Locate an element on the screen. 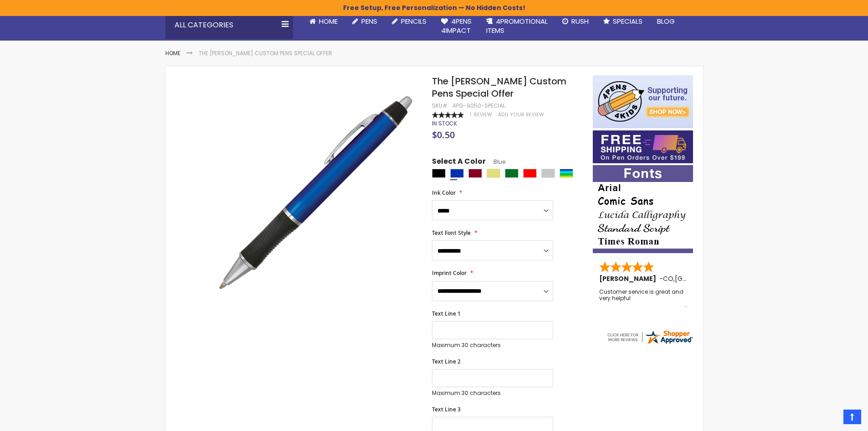 Image resolution: width=868 pixels, height=431 pixels. span: Blog is located at coordinates (665, 21).